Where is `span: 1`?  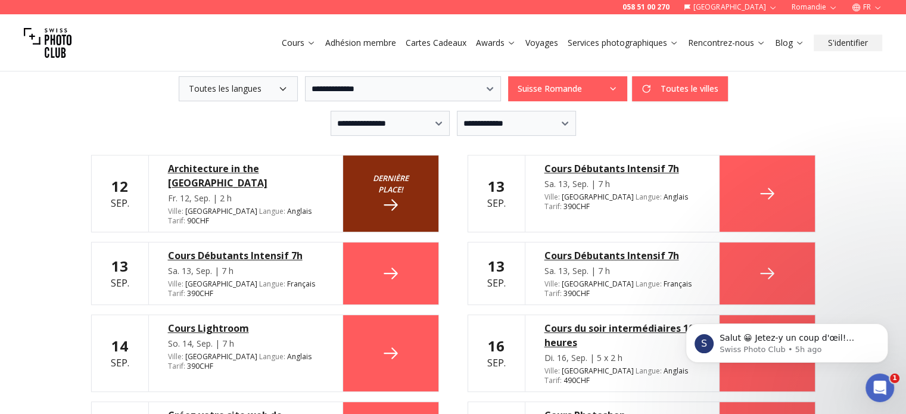
span: 1 is located at coordinates (894, 378).